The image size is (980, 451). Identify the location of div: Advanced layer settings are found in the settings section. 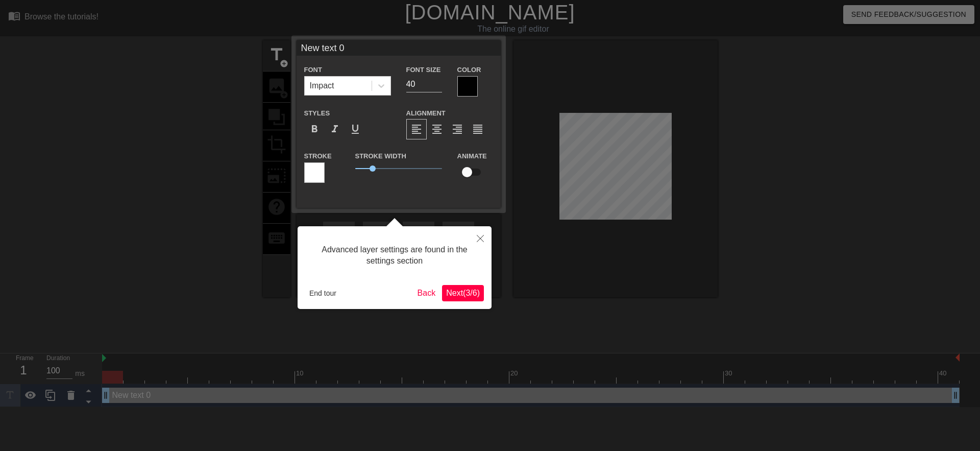
(394, 256).